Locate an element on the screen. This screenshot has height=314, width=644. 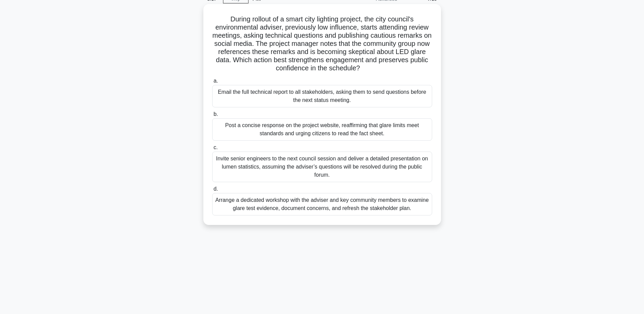
span: c. is located at coordinates (216, 147).